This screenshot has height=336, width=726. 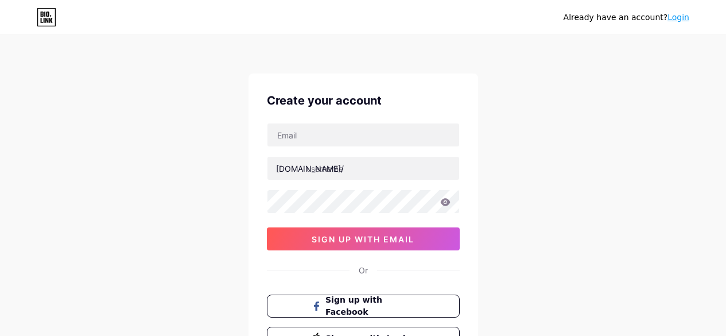 I want to click on div: Already have an account?, so click(x=626, y=17).